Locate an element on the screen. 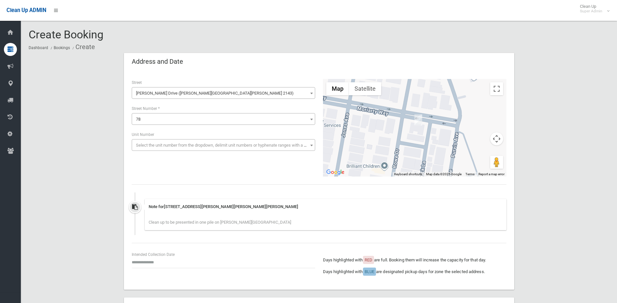  span: RED is located at coordinates (369, 260).